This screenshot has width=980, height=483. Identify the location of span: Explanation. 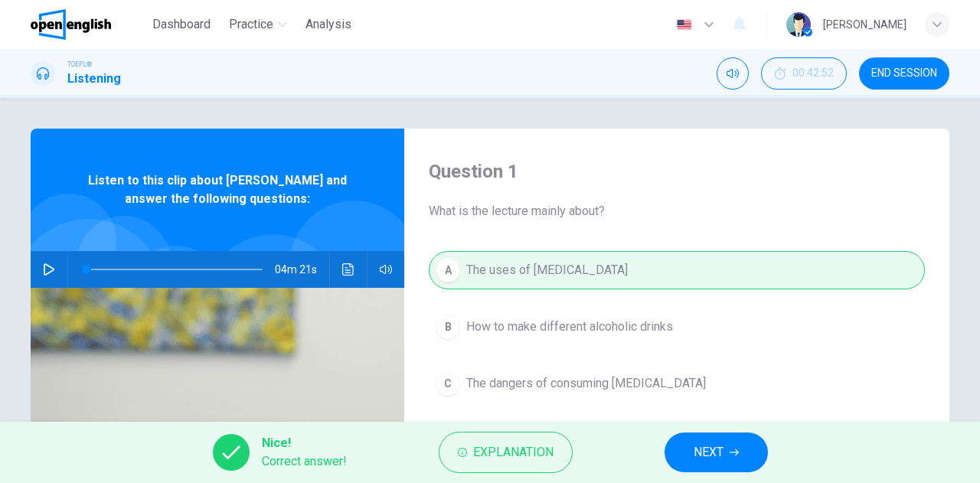
(513, 452).